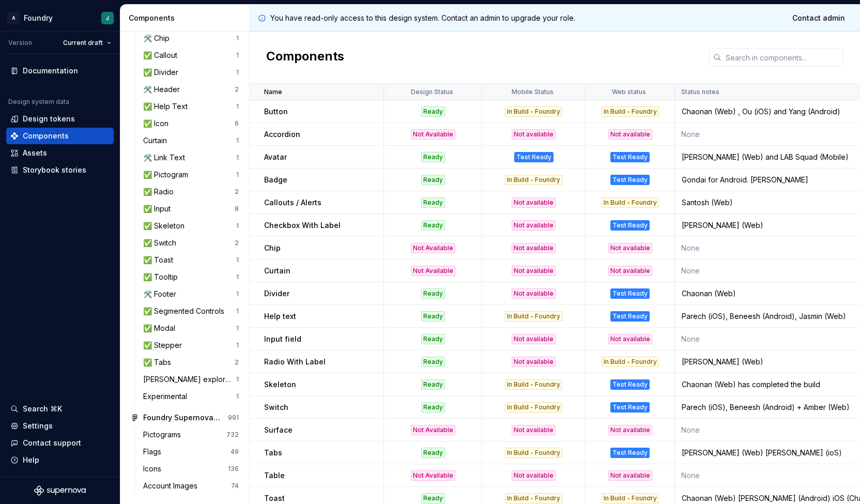  Describe the element at coordinates (167, 106) in the screenshot. I see `div: ✅ Help Text` at that location.